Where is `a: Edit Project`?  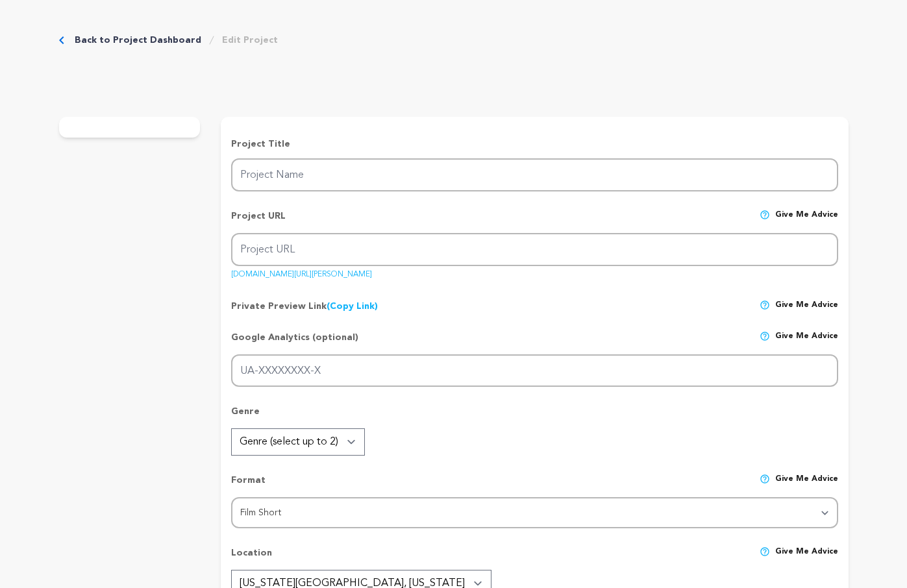
a: Edit Project is located at coordinates (250, 40).